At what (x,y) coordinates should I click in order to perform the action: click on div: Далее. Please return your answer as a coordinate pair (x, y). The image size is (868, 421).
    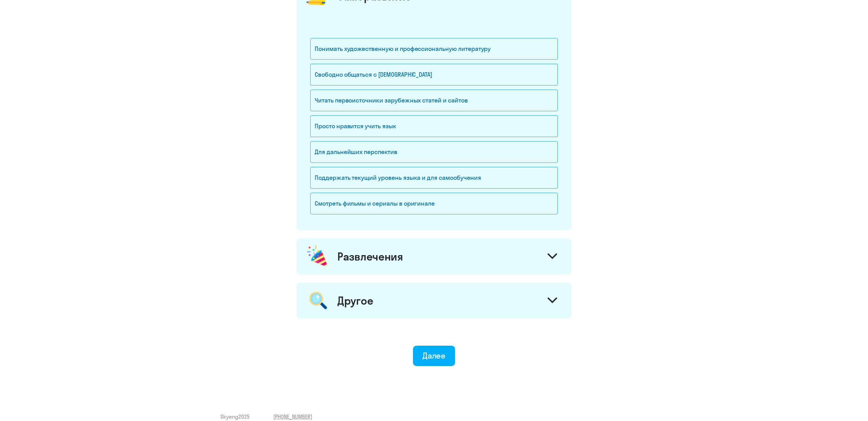
    Looking at the image, I should click on (434, 355).